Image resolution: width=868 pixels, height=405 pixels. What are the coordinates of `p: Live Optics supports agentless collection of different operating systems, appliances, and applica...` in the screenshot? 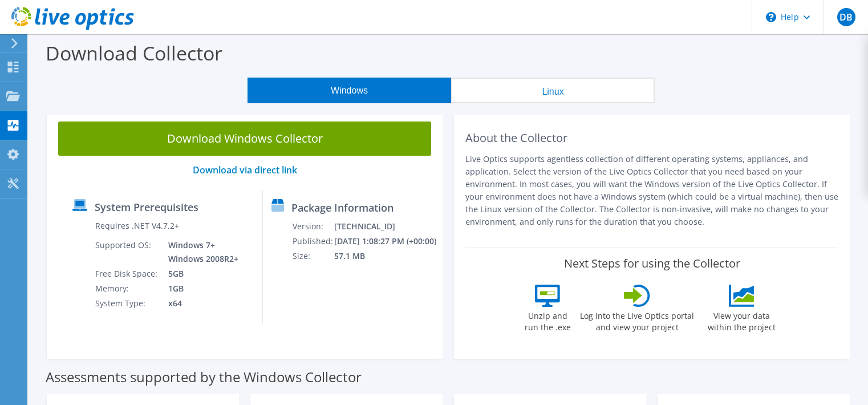 It's located at (652, 190).